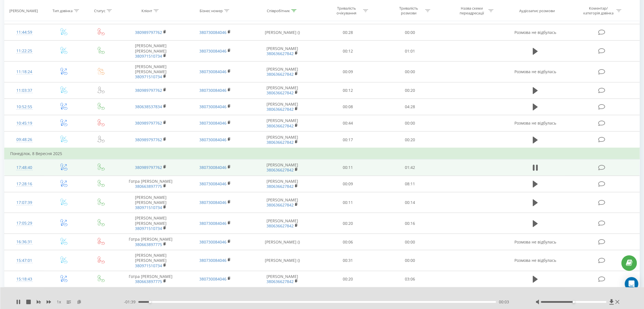 The height and width of the screenshot is (309, 644). I want to click on div: 17:05:29, so click(24, 223).